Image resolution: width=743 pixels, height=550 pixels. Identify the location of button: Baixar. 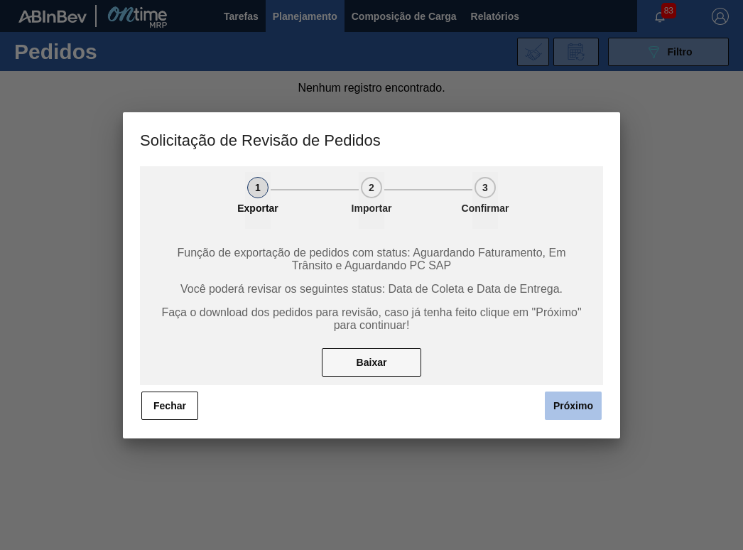
(372, 362).